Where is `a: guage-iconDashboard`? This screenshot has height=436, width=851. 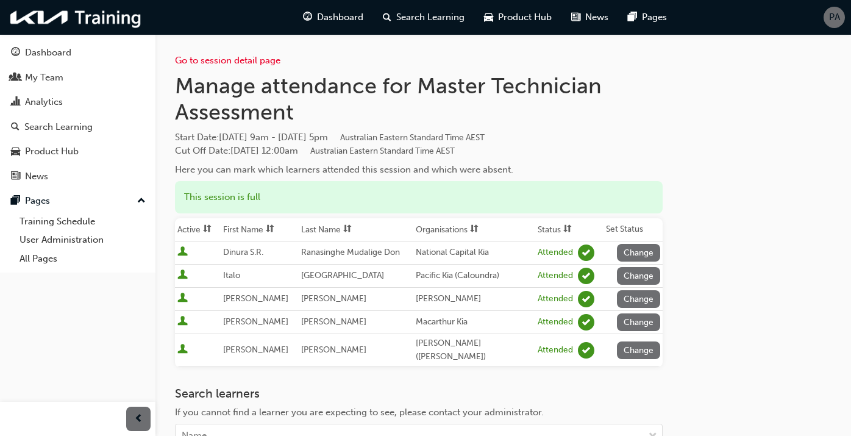
a: guage-iconDashboard is located at coordinates (333, 17).